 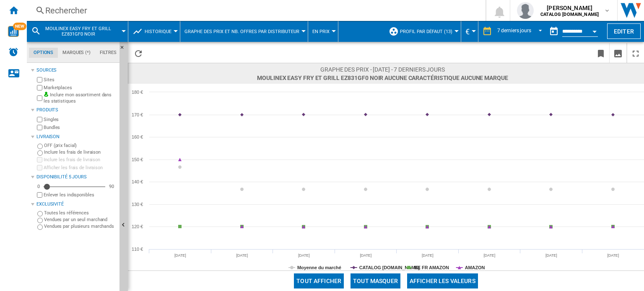 What do you see at coordinates (375, 281) in the screenshot?
I see `button: Tout masquer` at bounding box center [375, 281].